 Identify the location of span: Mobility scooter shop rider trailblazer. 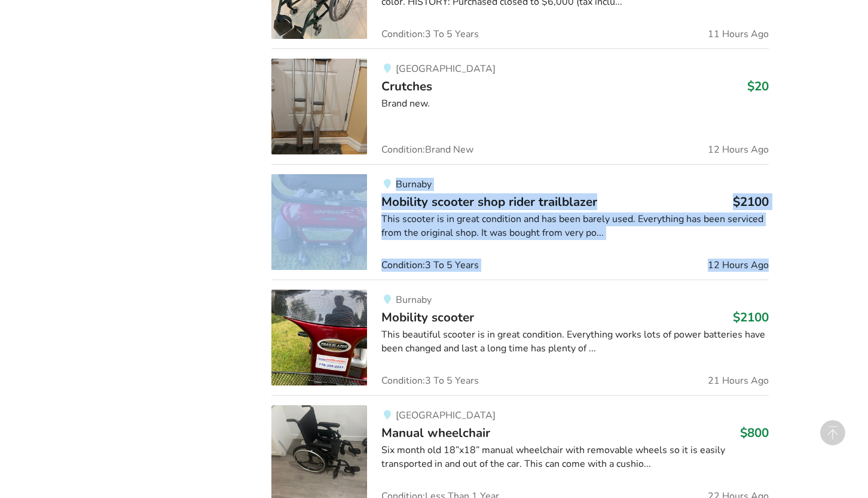
(489, 202).